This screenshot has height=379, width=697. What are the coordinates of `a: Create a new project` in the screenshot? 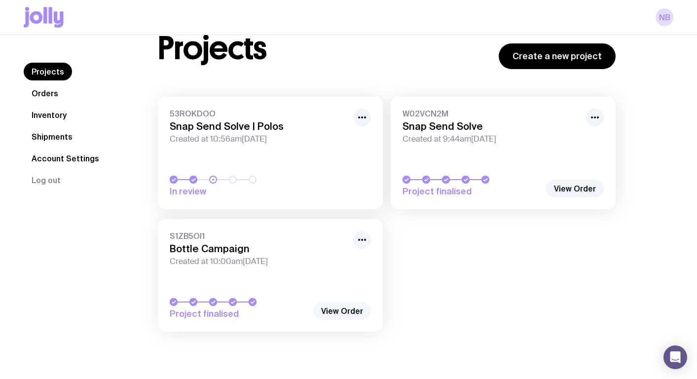 It's located at (557, 56).